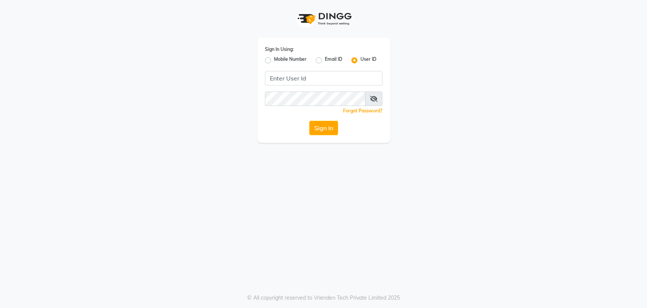 This screenshot has height=308, width=647. Describe the element at coordinates (334, 60) in the screenshot. I see `label: Email ID` at that location.